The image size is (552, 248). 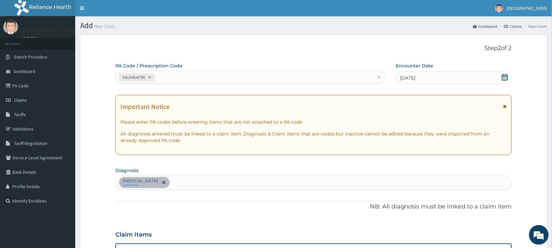 What do you see at coordinates (149, 66) in the screenshot?
I see `label: PA Code / Prescription Code` at bounding box center [149, 66].